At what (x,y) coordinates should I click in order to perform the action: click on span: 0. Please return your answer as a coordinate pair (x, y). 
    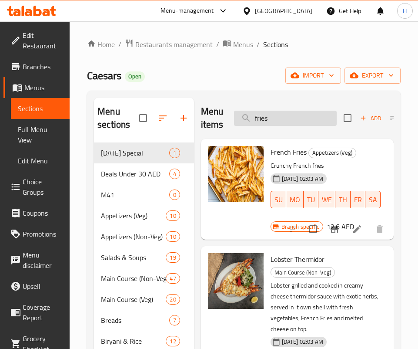
    Looking at the image, I should click on (175, 195).